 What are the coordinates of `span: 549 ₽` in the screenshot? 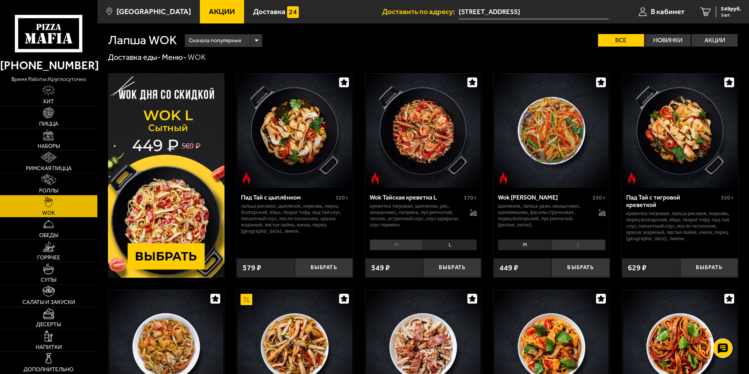 It's located at (381, 268).